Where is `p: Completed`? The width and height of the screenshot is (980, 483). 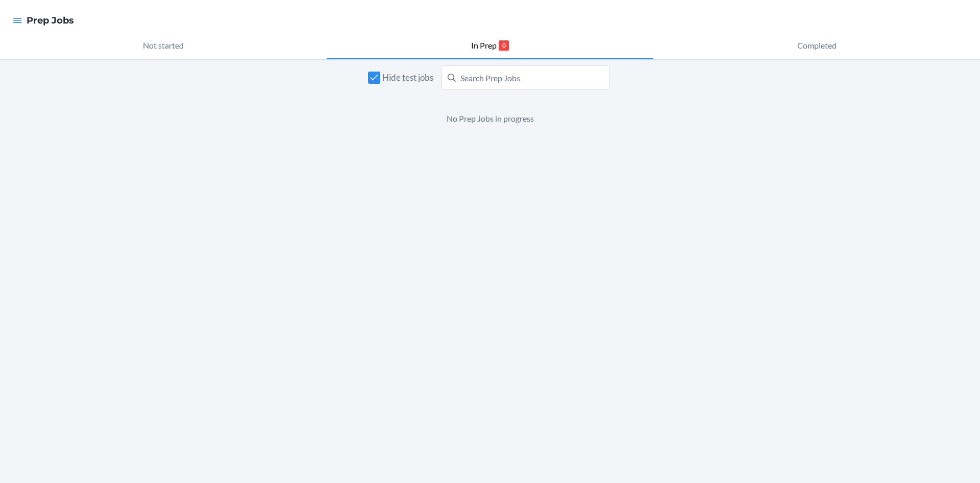 p: Completed is located at coordinates (817, 45).